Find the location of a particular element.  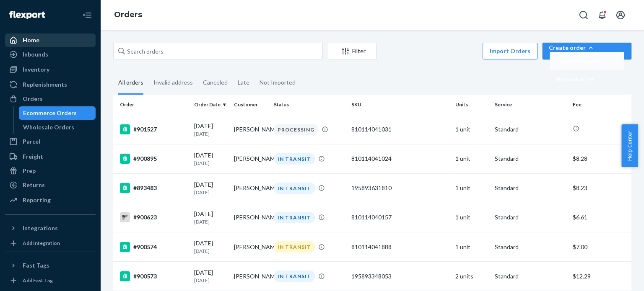

div: Returns is located at coordinates (34, 185).